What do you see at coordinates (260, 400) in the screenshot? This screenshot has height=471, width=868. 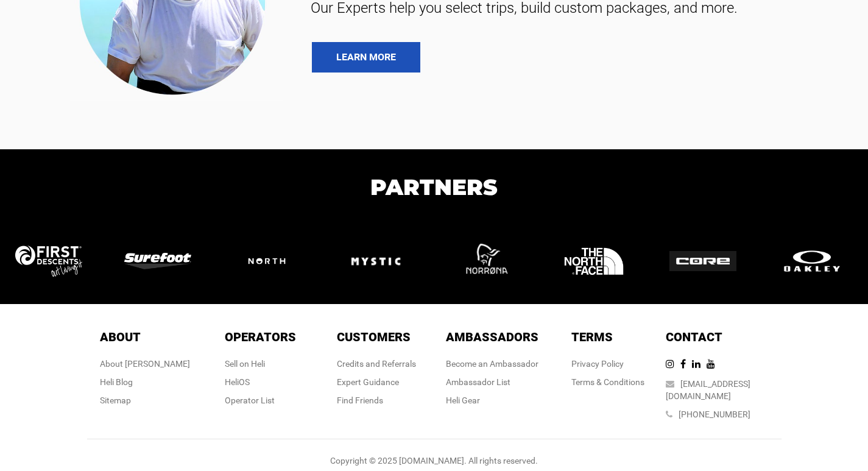 I see `div: Operator List` at bounding box center [260, 400].